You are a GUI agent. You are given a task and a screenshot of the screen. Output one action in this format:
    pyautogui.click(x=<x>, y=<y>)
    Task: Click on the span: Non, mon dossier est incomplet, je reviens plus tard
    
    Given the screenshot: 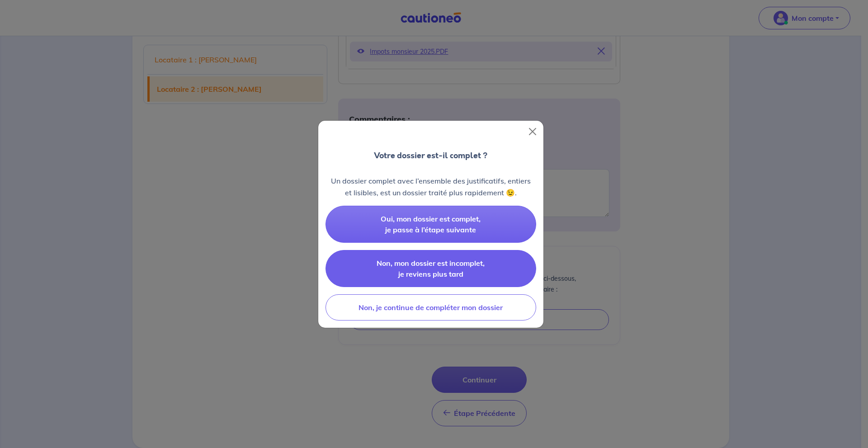 What is the action you would take?
    pyautogui.click(x=430, y=269)
    